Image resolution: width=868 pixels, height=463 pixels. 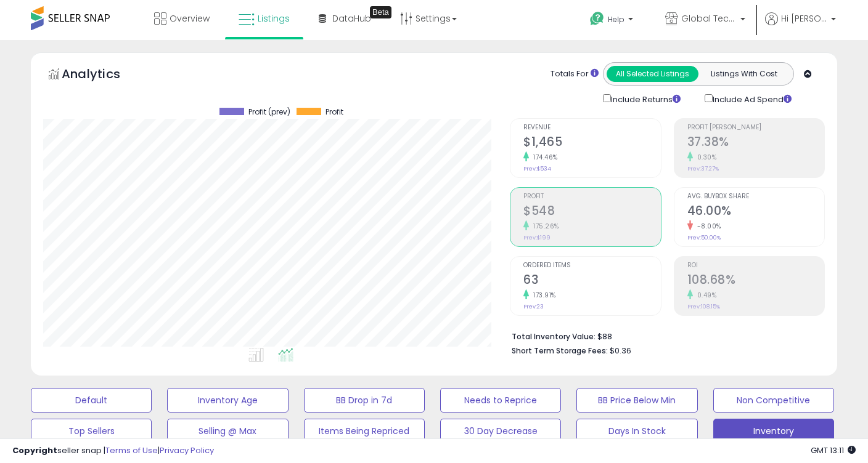 I want to click on span: Revenue, so click(x=592, y=128).